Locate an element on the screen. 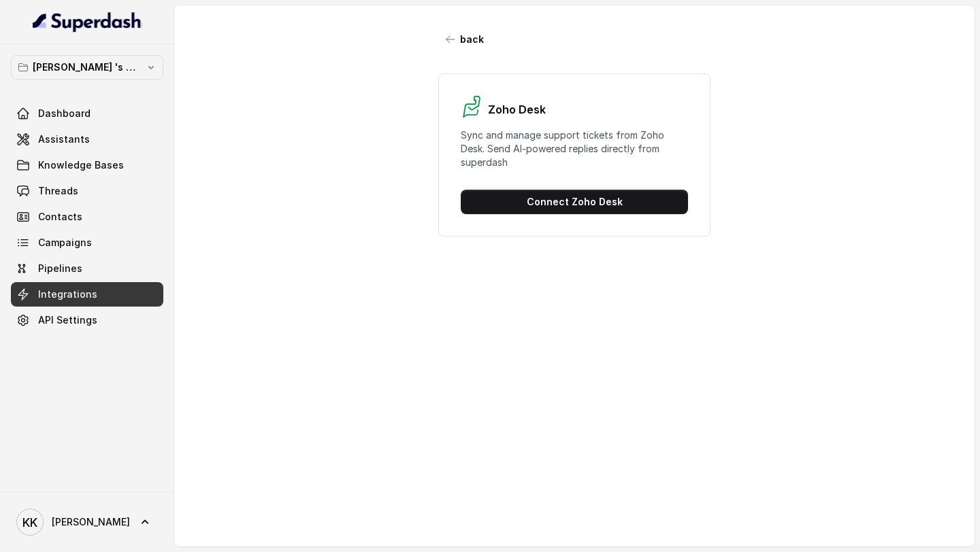 The image size is (980, 552). a: Pipelines is located at coordinates (87, 269).